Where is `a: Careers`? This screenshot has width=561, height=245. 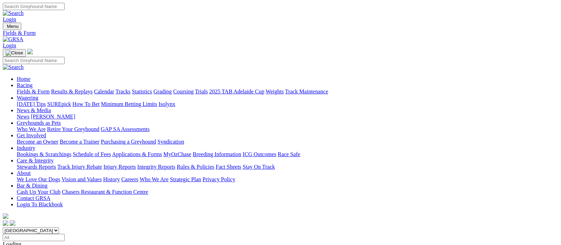 a: Careers is located at coordinates (129, 179).